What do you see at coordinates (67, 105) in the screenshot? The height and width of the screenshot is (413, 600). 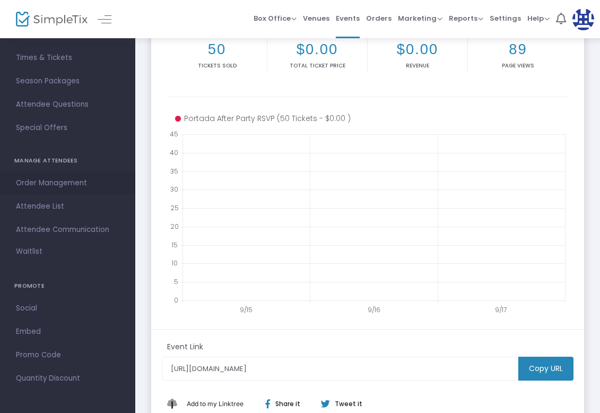 I see `span: Attendee Questions` at bounding box center [67, 105].